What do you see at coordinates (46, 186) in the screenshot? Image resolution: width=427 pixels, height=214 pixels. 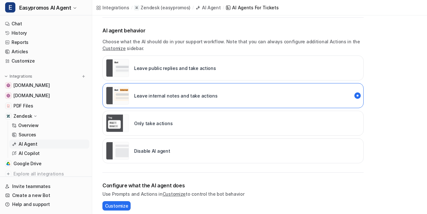 I see `a: Invite teammates` at bounding box center [46, 186].